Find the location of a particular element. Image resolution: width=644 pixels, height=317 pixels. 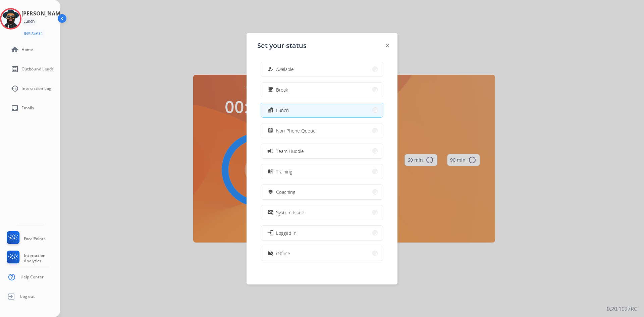

mat-icon: menu_book is located at coordinates (270, 171).